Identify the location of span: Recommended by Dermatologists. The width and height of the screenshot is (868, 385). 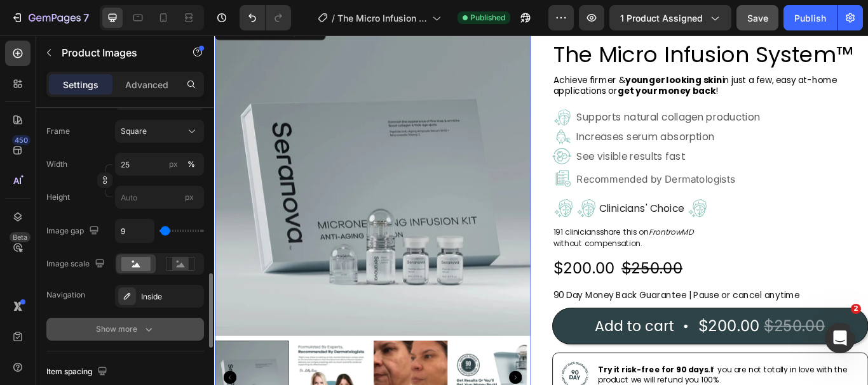
(515, 168).